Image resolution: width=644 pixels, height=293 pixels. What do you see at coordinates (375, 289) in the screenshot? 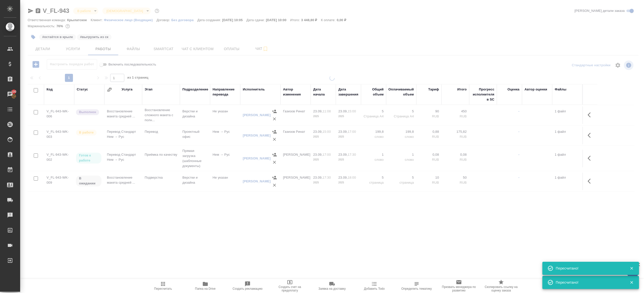
I see `span: Добавить Todo` at bounding box center [375, 289].